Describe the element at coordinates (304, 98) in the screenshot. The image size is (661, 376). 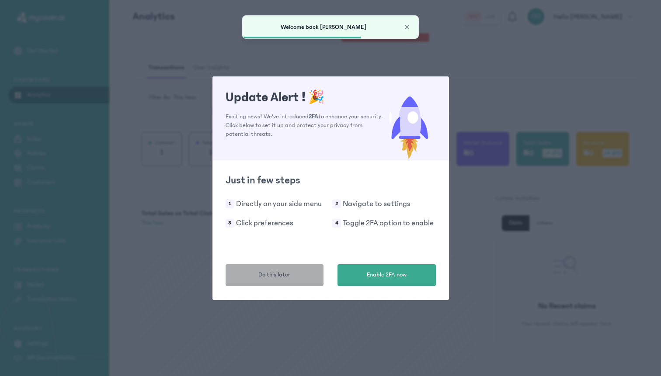
I see `h1: Update Alert !` at that location.